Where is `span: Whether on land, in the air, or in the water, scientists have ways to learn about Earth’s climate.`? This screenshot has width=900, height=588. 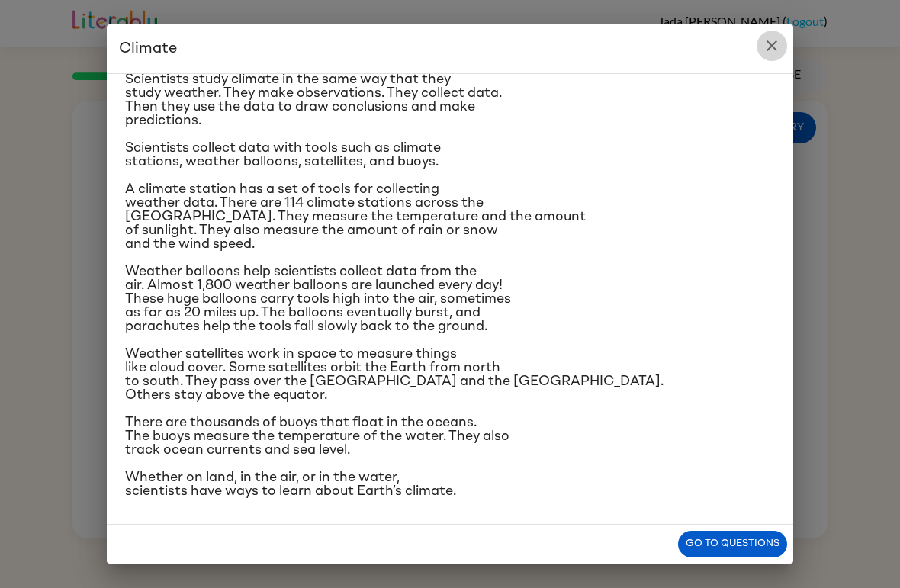 span: Whether on land, in the air, or in the water, scientists have ways to learn about Earth’s climate. is located at coordinates (291, 484).